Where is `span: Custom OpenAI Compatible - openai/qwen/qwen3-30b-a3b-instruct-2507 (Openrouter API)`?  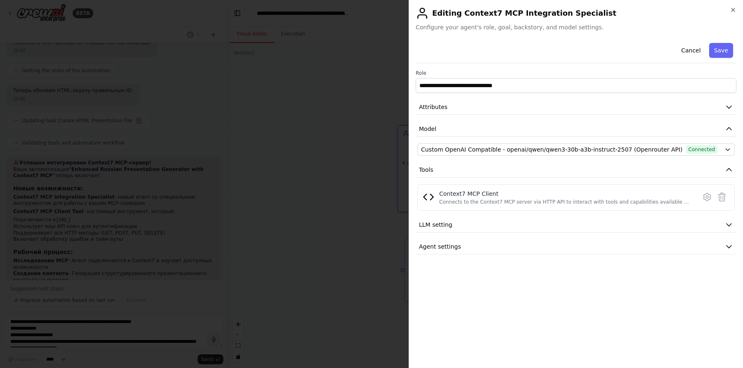
span: Custom OpenAI Compatible - openai/qwen/qwen3-30b-a3b-instruct-2507 (Openrouter API) is located at coordinates (552, 149).